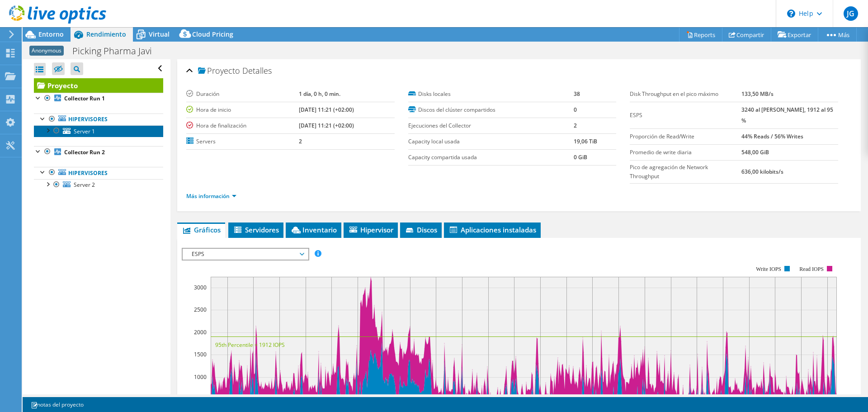 This screenshot has height=412, width=868. I want to click on text: Write IOPS, so click(769, 269).